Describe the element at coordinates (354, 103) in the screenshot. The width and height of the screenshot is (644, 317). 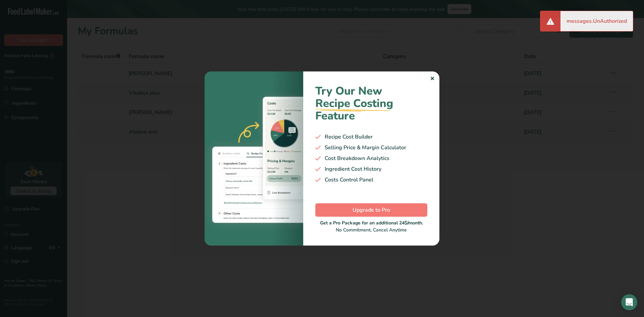
I see `span: Recipe Costing` at that location.